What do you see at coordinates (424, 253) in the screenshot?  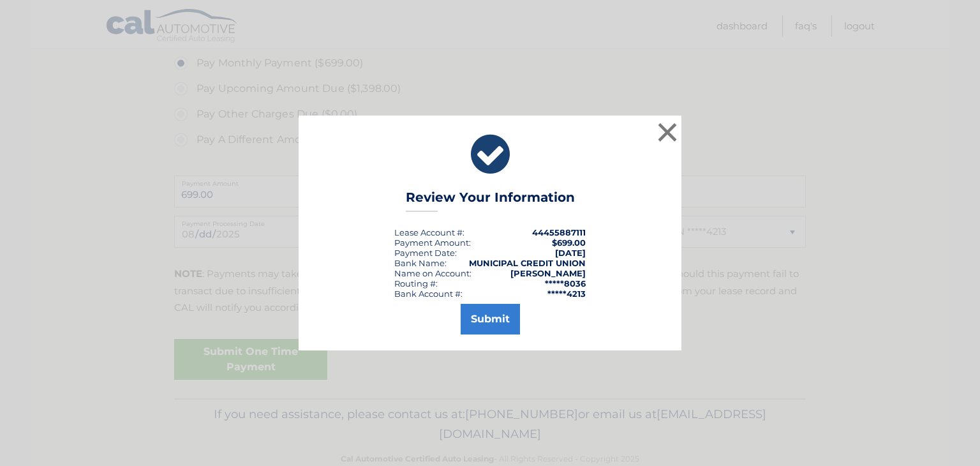 I see `span: Payment Date` at bounding box center [424, 253].